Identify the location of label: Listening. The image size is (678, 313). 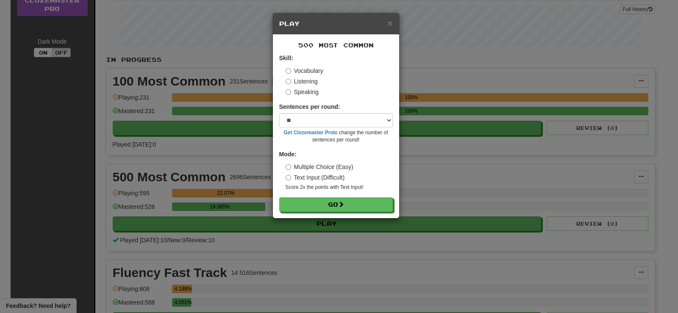
(302, 81).